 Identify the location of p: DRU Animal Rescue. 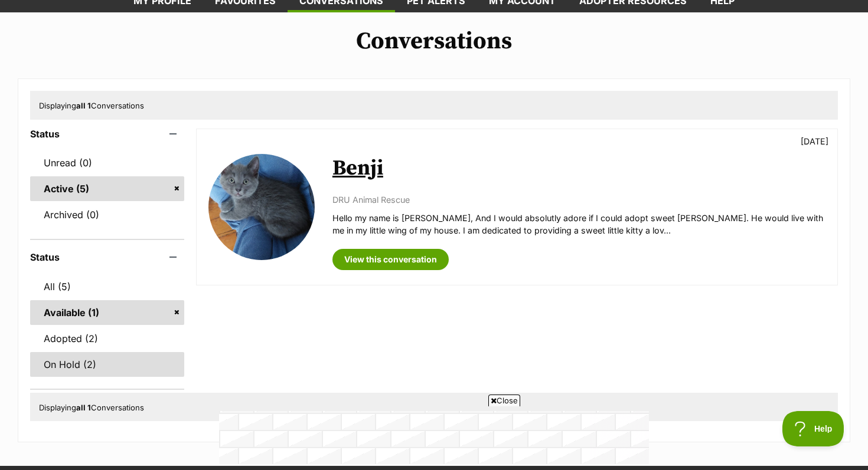
(578, 200).